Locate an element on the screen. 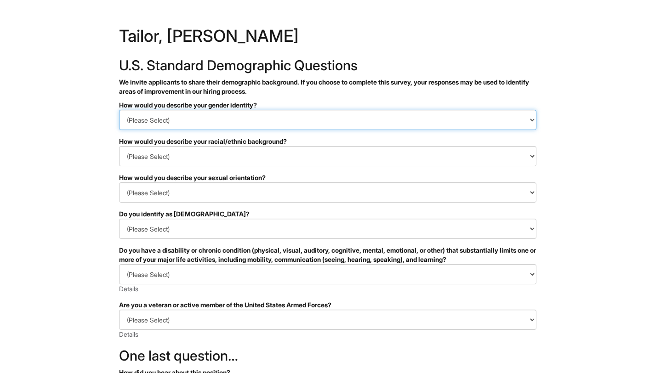 This screenshot has width=655, height=373. div: How would you describe your gender identity? is located at coordinates (328, 105).